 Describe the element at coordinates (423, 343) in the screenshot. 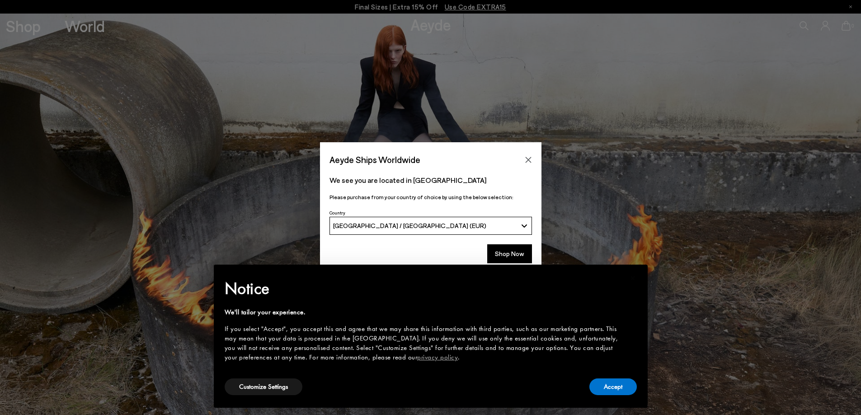

I see `div: If you select "Accept", you accept this and agree that we may share this information with third p...` at that location.